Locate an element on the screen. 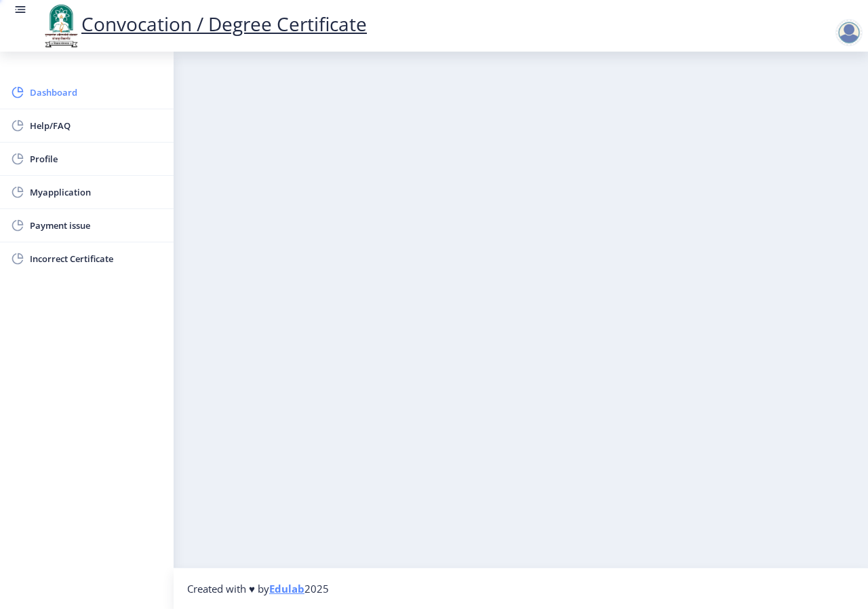  span: Dashboard is located at coordinates (96, 93).